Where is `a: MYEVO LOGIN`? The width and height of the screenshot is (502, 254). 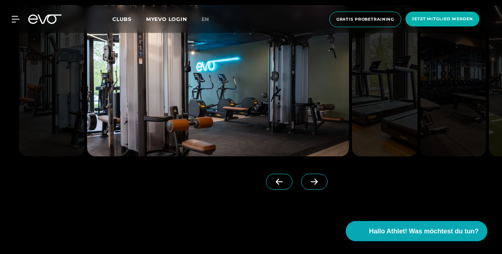 a: MYEVO LOGIN is located at coordinates (166, 19).